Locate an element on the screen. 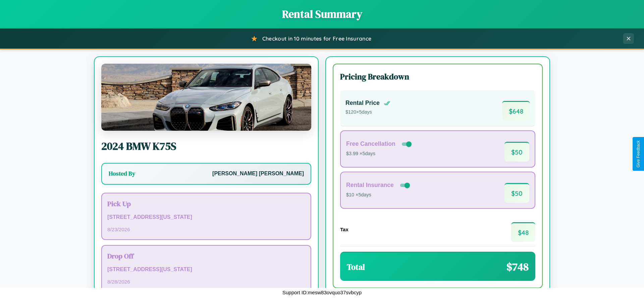 This screenshot has height=308, width=644. h3: Drop Off is located at coordinates (206, 256).